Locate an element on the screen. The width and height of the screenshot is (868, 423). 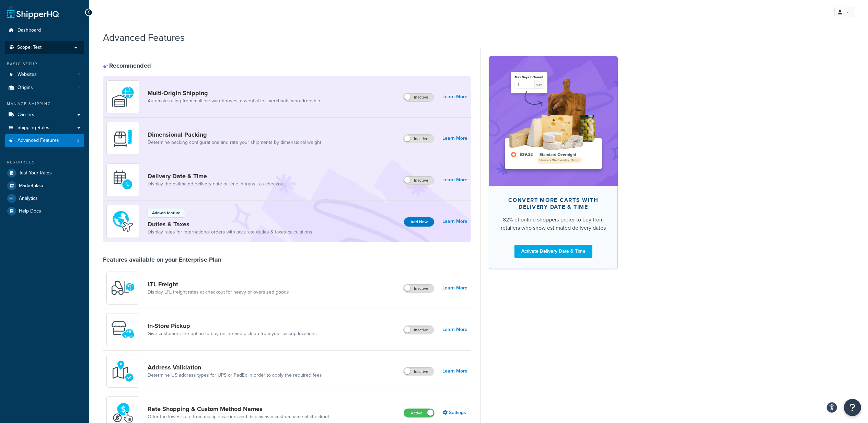
a: In-Store Pickup is located at coordinates (232, 326).